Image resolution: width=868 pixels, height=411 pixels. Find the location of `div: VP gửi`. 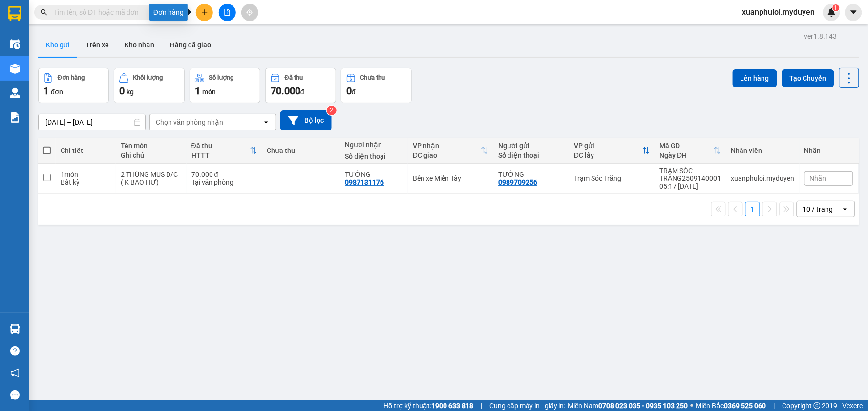

div: VP gửi is located at coordinates (608, 146).